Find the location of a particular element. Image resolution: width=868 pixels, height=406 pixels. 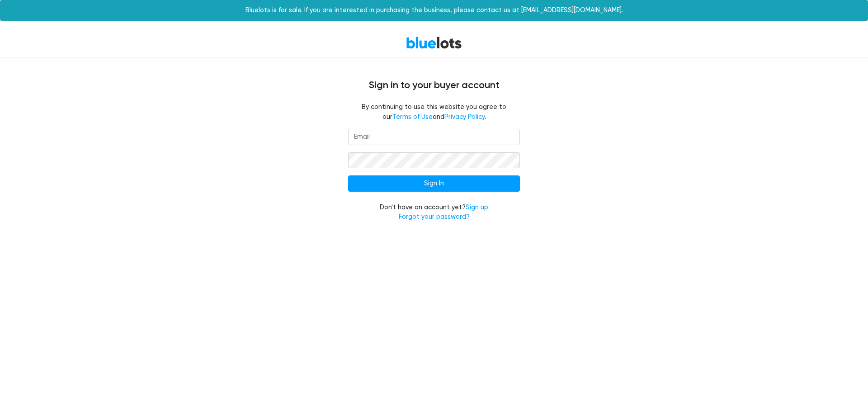

a: Privacy Policy is located at coordinates (464, 117).